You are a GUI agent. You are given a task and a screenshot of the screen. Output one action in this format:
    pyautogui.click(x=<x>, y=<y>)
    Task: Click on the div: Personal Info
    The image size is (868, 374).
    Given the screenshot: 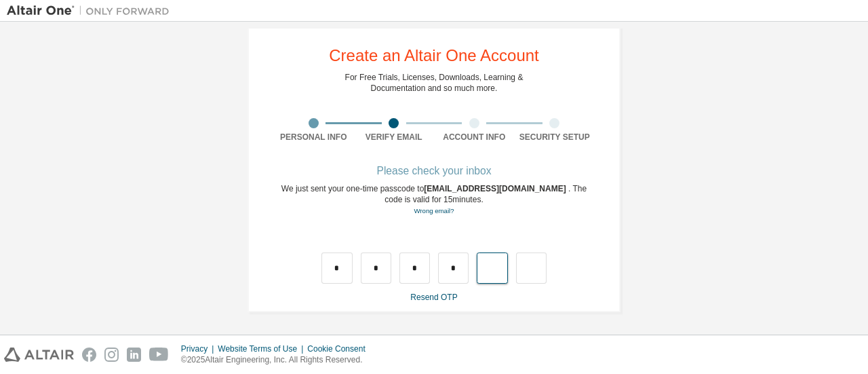 What is the action you would take?
    pyautogui.click(x=314, y=137)
    